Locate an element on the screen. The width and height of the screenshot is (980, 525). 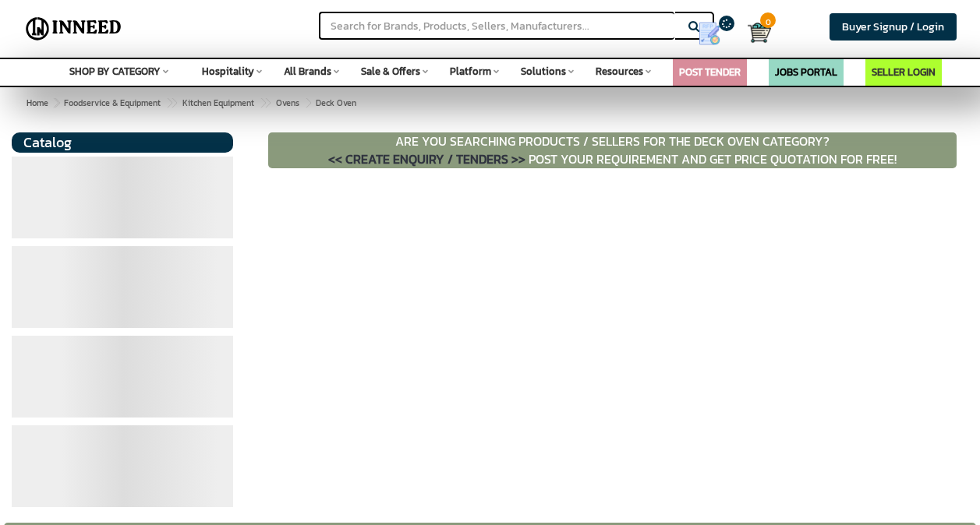
span: Sale & Offers is located at coordinates (390, 71).